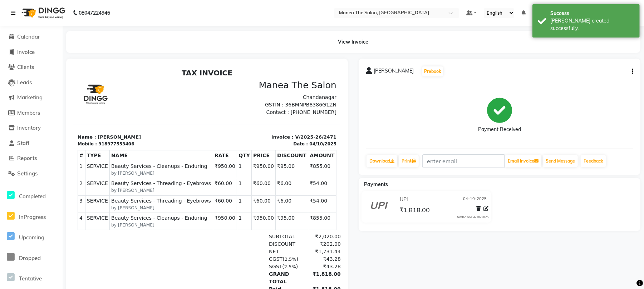 This screenshot has height=289, width=644. I want to click on span: CGST, so click(202, 193).